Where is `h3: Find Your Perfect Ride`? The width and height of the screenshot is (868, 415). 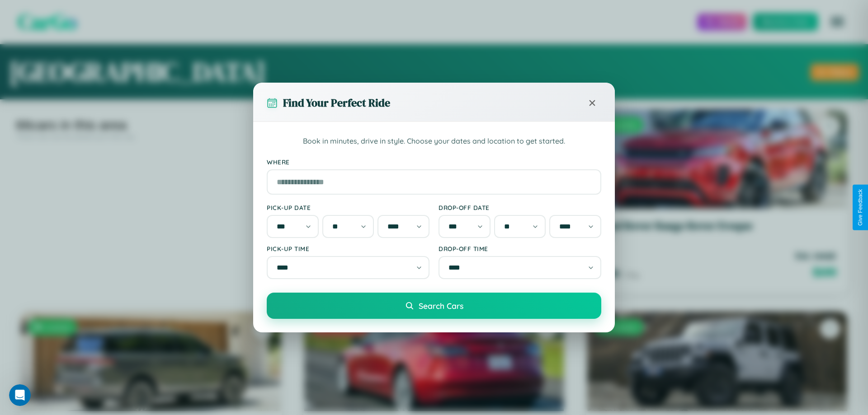
h3: Find Your Perfect Ride is located at coordinates (336, 102).